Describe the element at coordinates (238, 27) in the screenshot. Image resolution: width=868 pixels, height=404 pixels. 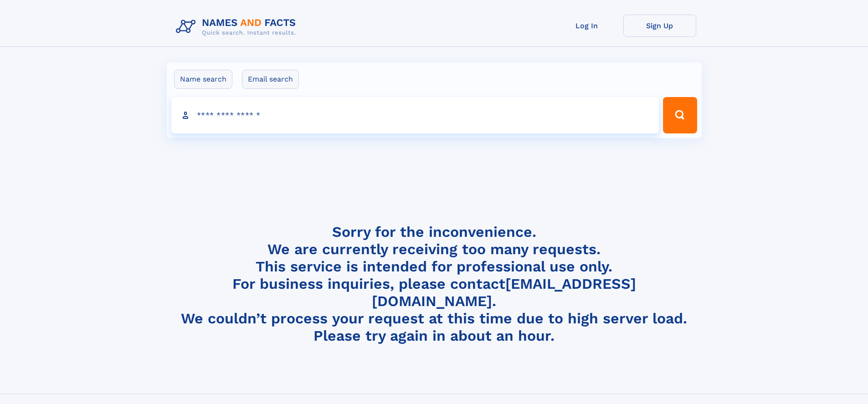
I see `img: Logo Names and Facts` at that location.